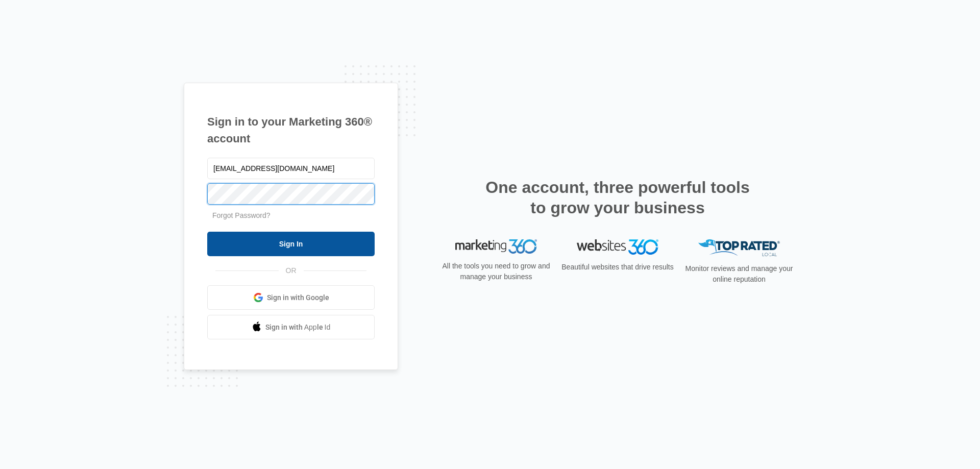  Describe the element at coordinates (298, 297) in the screenshot. I see `span: Sign in with Google` at that location.